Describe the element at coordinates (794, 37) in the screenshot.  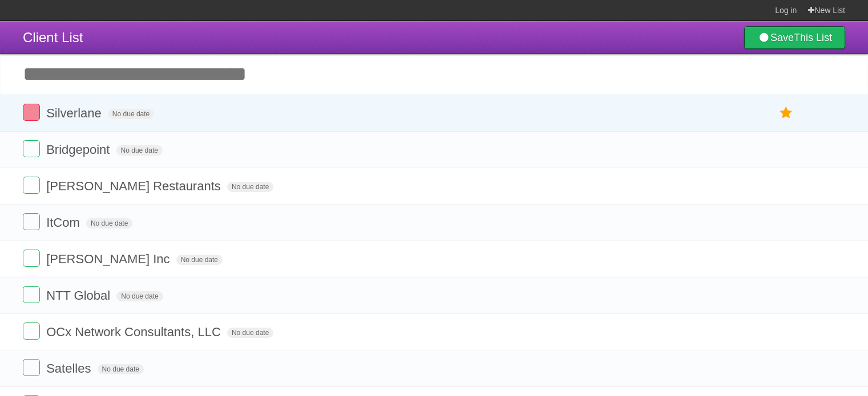
I see `a: SaveThis List` at that location.